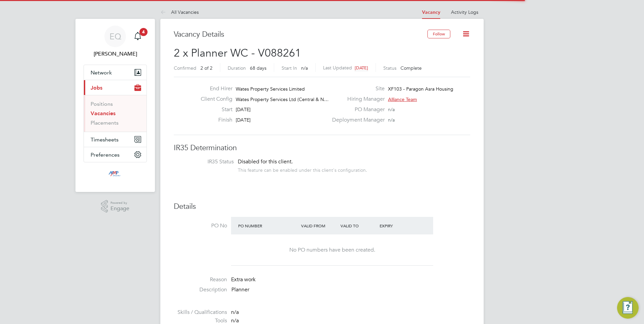  Describe the element at coordinates (332, 250) in the screenshot. I see `div: No PO numbers have been created.` at that location.